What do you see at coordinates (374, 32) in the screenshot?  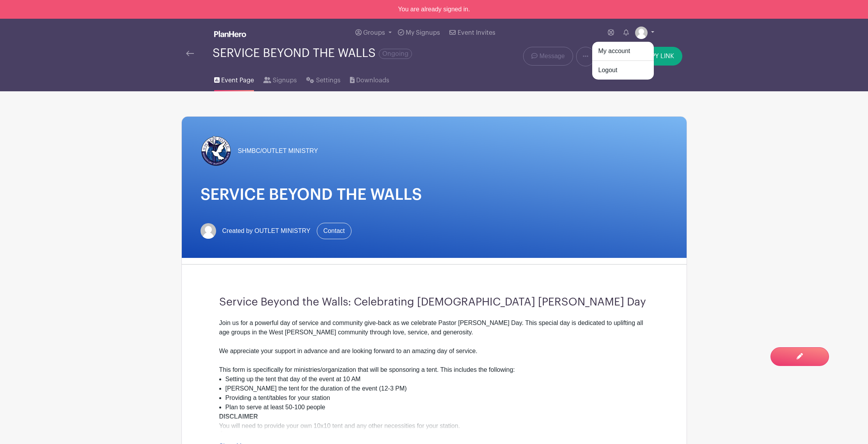 I see `span: Groups` at bounding box center [374, 32].